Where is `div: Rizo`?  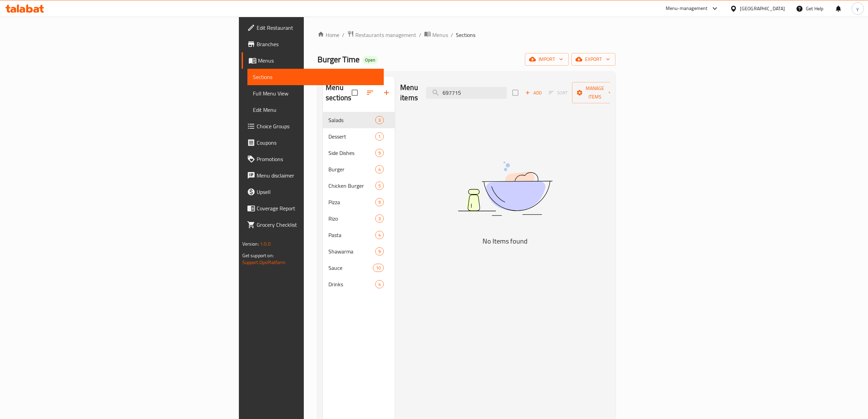
div: Rizo is located at coordinates (351, 219).